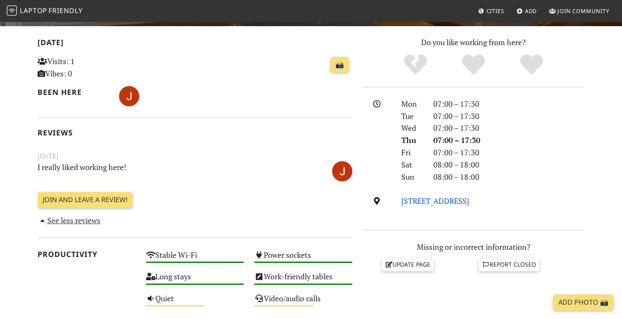 The width and height of the screenshot is (622, 319). I want to click on h2: Been here, so click(73, 92).